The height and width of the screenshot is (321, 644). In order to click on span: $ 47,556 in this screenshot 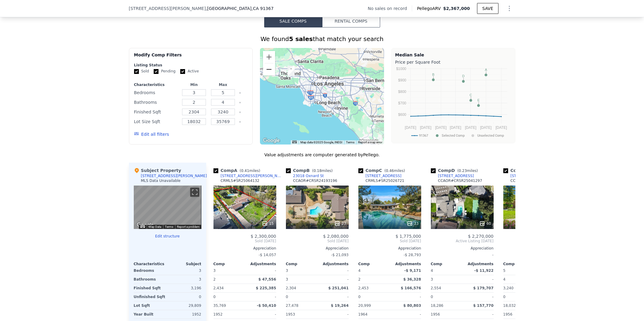, I will do `click(267, 279)`.